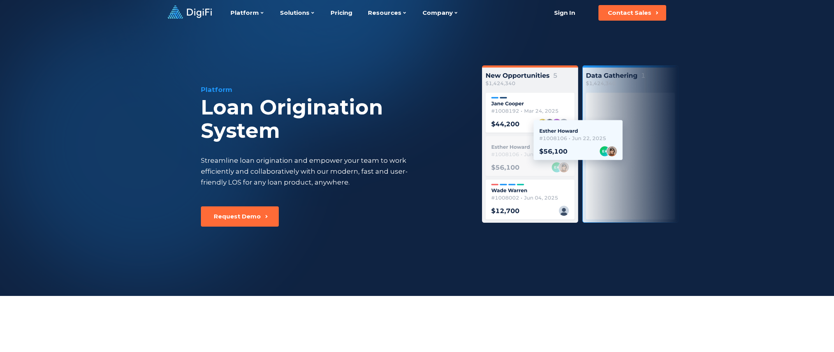  Describe the element at coordinates (240, 217) in the screenshot. I see `button: Request Demo` at that location.